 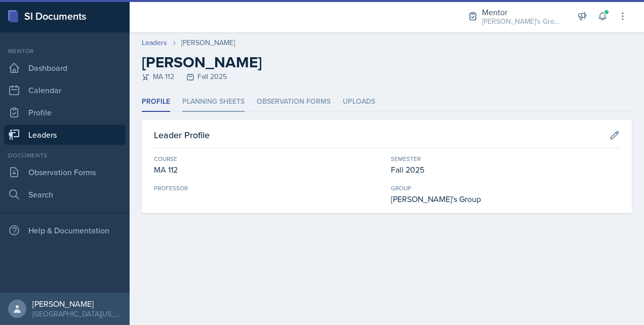 What do you see at coordinates (505, 189) in the screenshot?
I see `div: Group` at bounding box center [505, 189].